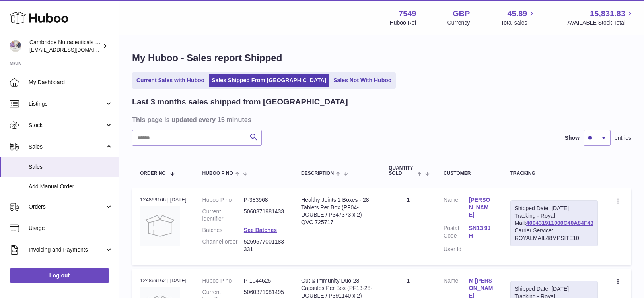 The height and width of the screenshot is (298, 644). Describe the element at coordinates (260, 230) in the screenshot. I see `a: See Batches` at that location.